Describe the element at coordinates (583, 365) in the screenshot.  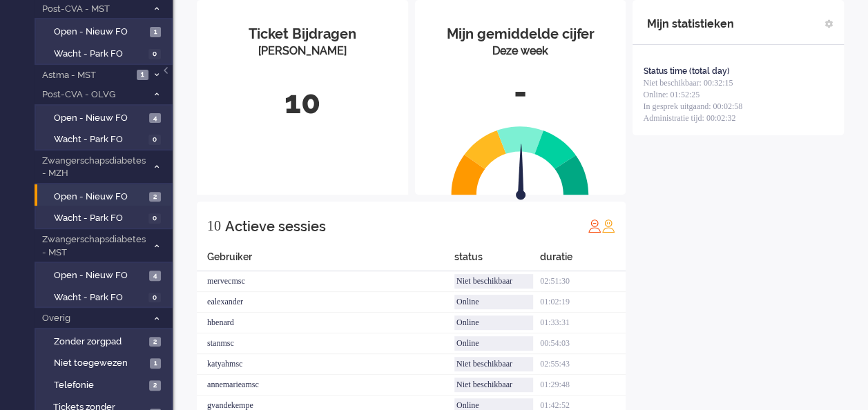
I see `div: 02:55:43` at that location.